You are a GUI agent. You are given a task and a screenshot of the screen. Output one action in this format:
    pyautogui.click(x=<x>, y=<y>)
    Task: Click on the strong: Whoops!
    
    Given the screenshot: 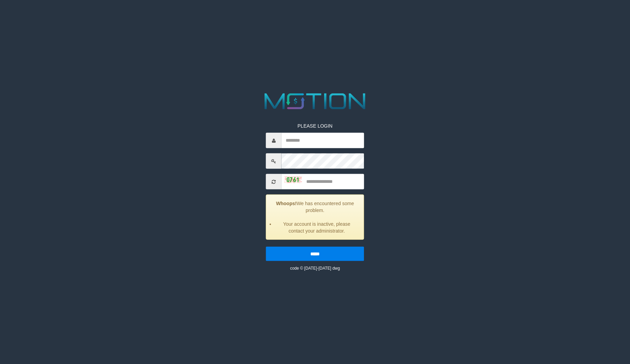 What is the action you would take?
    pyautogui.click(x=286, y=203)
    